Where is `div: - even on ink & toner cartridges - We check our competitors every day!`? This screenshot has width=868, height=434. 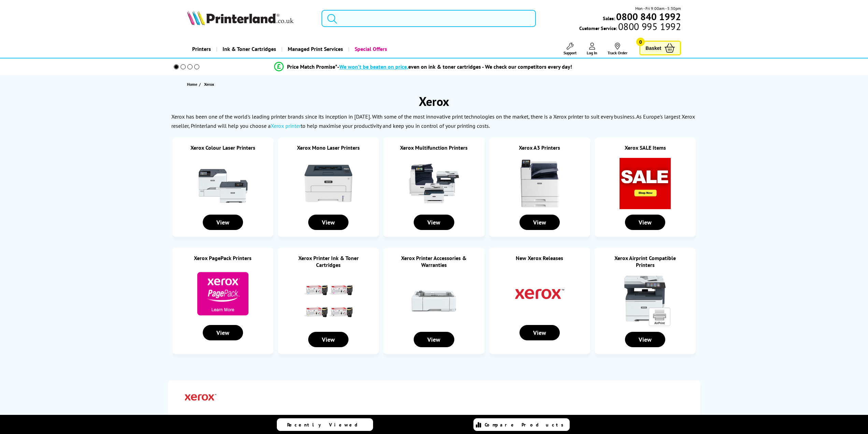
div: - even on ink & toner cartridges - We check our competitors every day! is located at coordinates (454, 67).